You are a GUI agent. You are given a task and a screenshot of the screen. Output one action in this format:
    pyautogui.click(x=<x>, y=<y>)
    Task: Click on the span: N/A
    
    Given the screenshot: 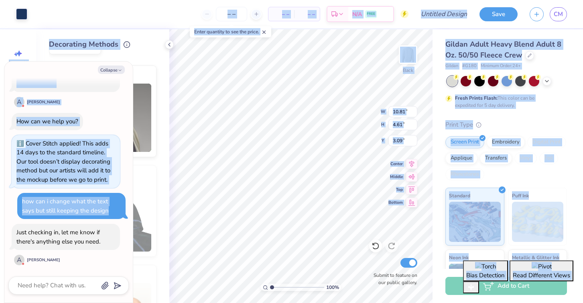 What is the action you would take?
    pyautogui.click(x=357, y=14)
    